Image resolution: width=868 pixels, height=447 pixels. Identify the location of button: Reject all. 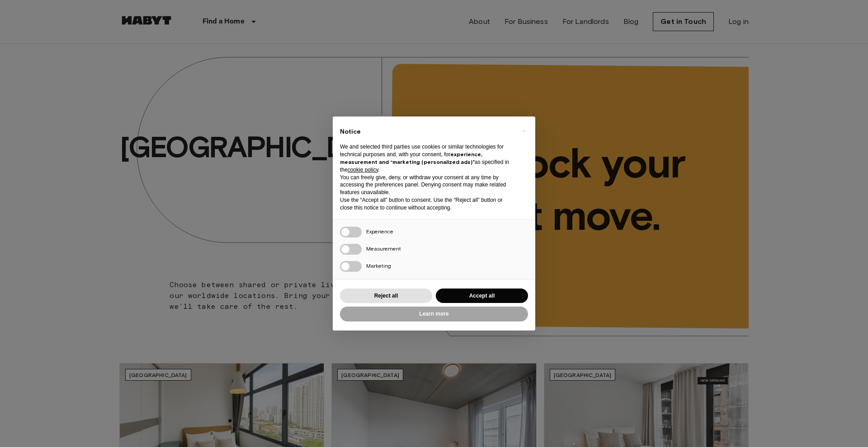
(386, 296).